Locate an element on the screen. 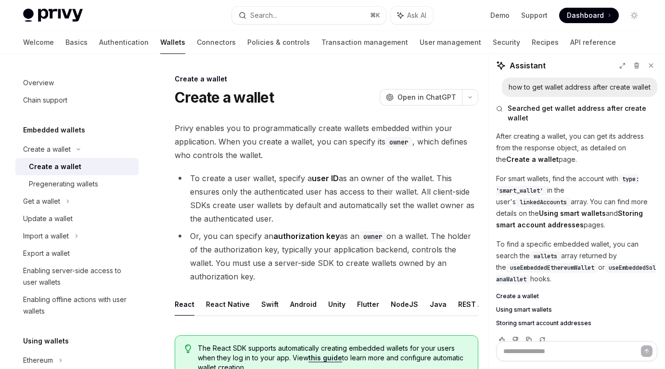 The width and height of the screenshot is (665, 369). span: Dashboard is located at coordinates (585, 15).